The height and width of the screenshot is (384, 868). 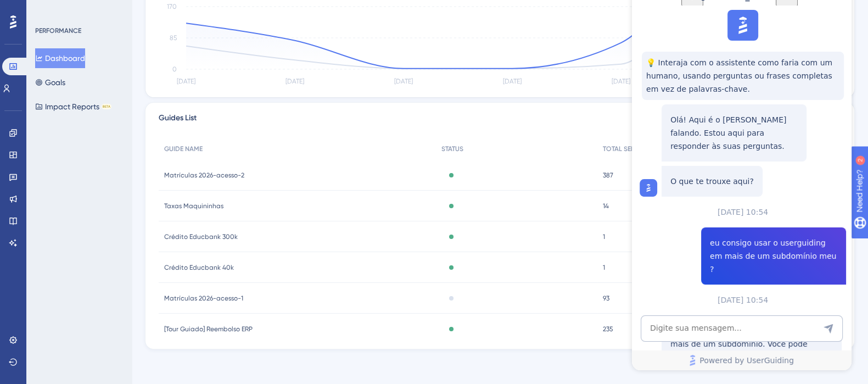 I want to click on tspan: 170, so click(x=172, y=7).